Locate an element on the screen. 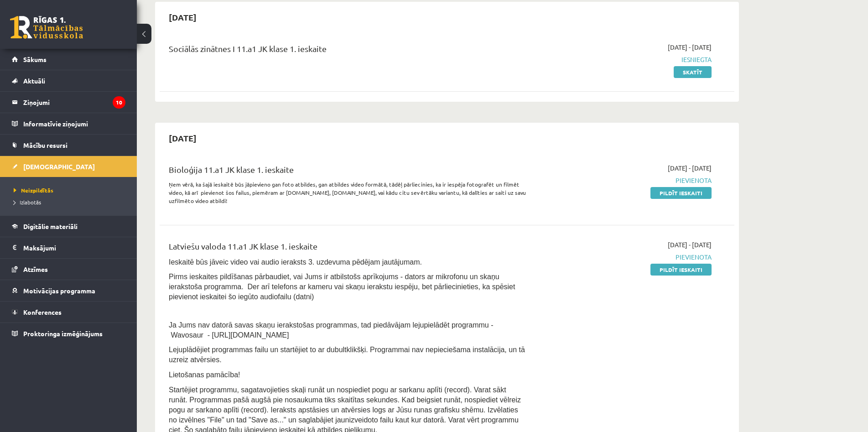 The width and height of the screenshot is (868, 432). a: Sākums is located at coordinates (68, 59).